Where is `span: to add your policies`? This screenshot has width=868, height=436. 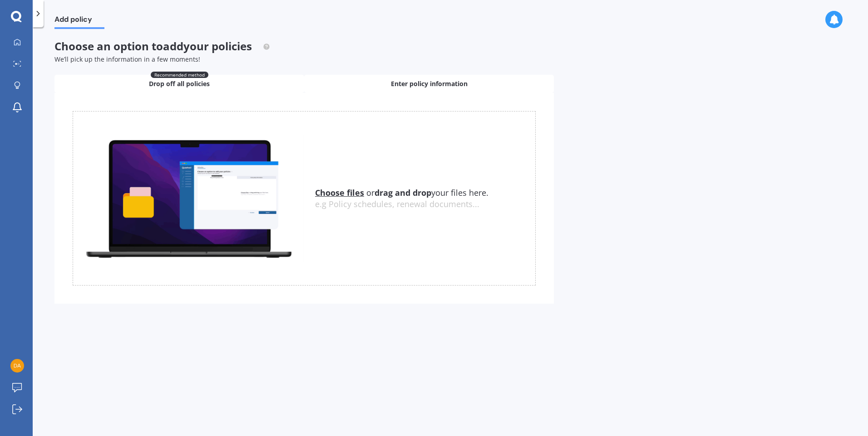
span: to add your policies is located at coordinates (202, 45).